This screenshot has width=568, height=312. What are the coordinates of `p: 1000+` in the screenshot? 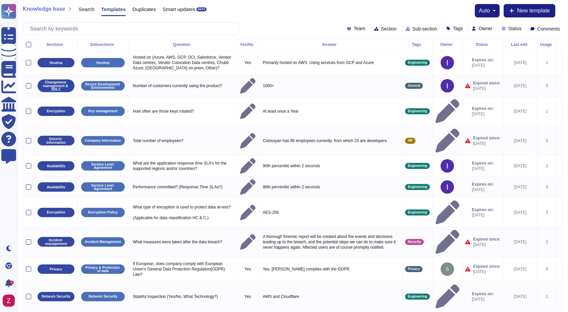 It's located at (330, 86).